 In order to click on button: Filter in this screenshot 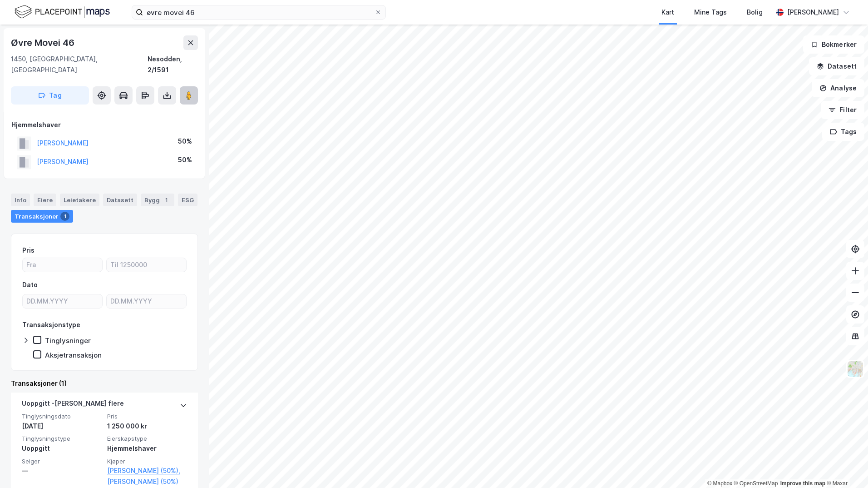, I will do `click(842, 110)`.